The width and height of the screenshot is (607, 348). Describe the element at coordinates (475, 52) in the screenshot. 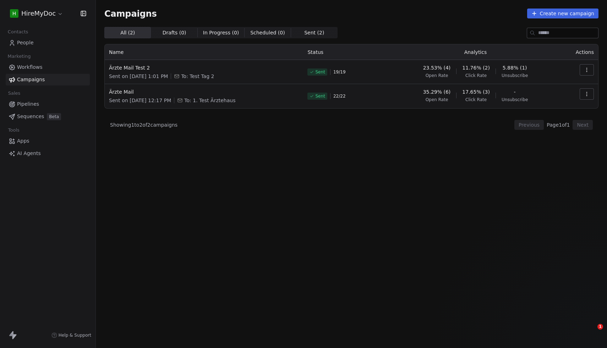

I see `th: Analytics` at that location.